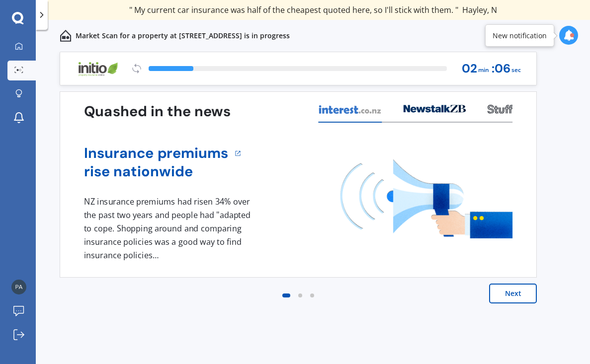  Describe the element at coordinates (516, 70) in the screenshot. I see `span: sec` at that location.